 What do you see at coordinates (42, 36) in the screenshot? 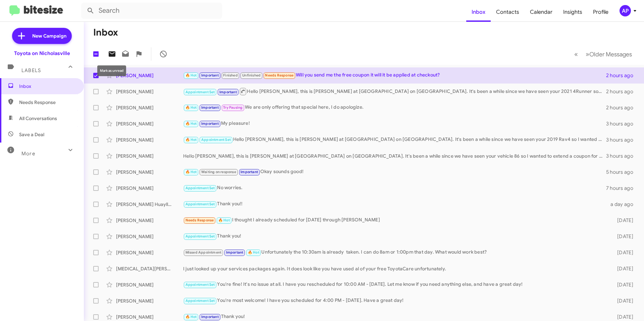
I see `a: New Campaign` at bounding box center [42, 36].